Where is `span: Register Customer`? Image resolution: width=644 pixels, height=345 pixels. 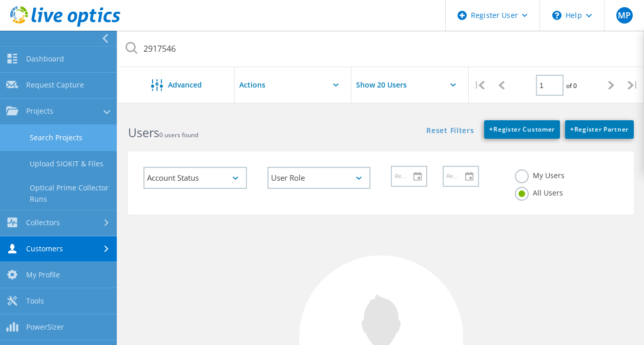
span: Register Customer is located at coordinates (522, 129).